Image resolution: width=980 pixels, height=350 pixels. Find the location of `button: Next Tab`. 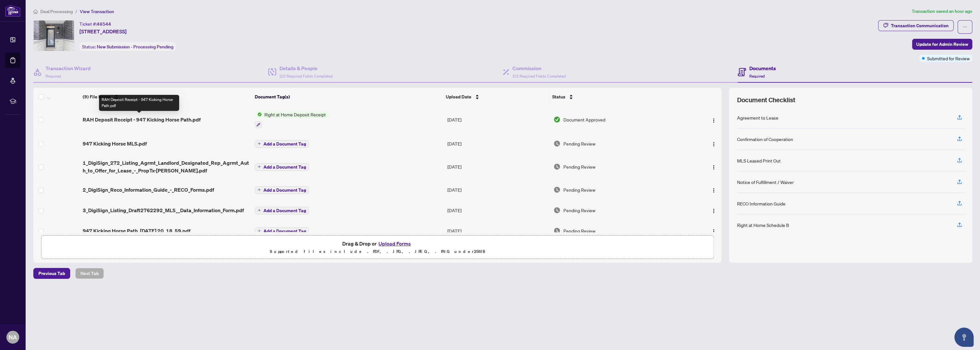

button: Next Tab is located at coordinates (90, 274).